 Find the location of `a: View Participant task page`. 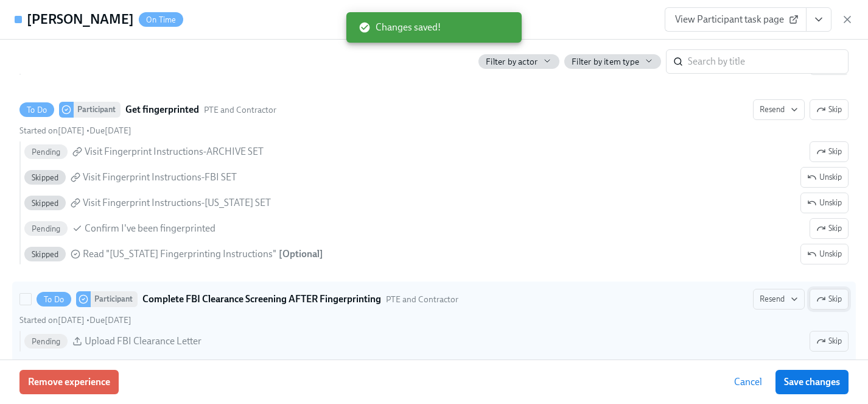

a: View Participant task page is located at coordinates (735, 20).